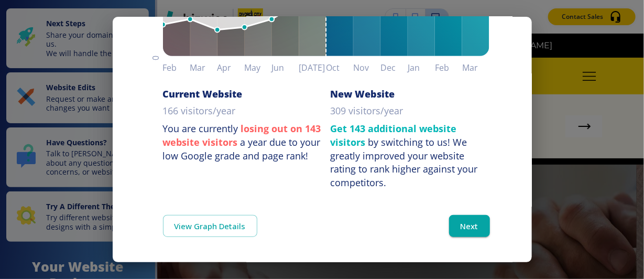 This screenshot has height=279, width=644. Describe the element at coordinates (340, 68) in the screenshot. I see `h6: Oct` at that location.